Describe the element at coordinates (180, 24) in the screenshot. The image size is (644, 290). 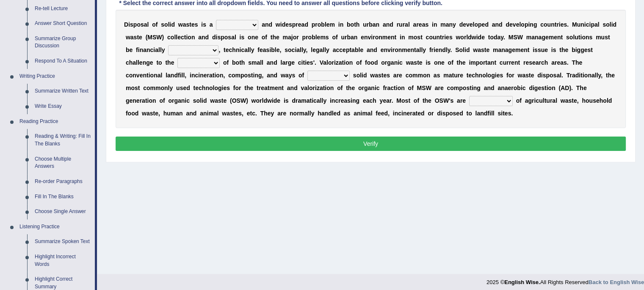
I see `b: w` at that location.